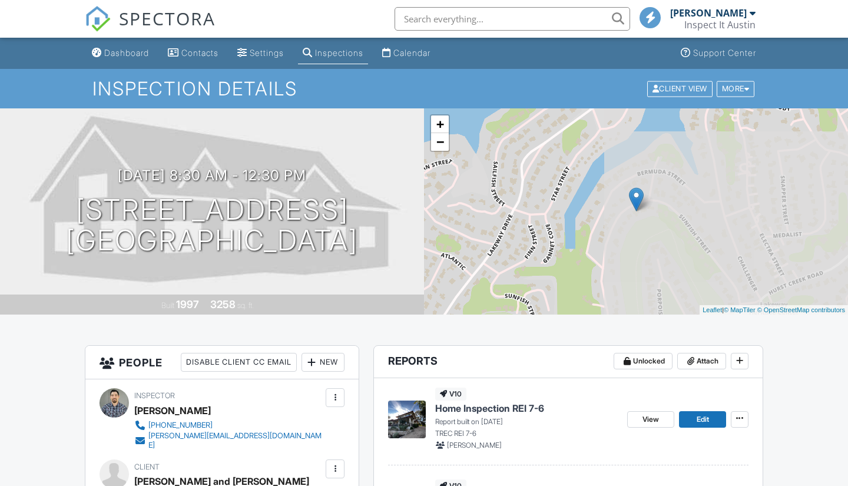  Describe the element at coordinates (200, 52) in the screenshot. I see `div: Contacts` at that location.